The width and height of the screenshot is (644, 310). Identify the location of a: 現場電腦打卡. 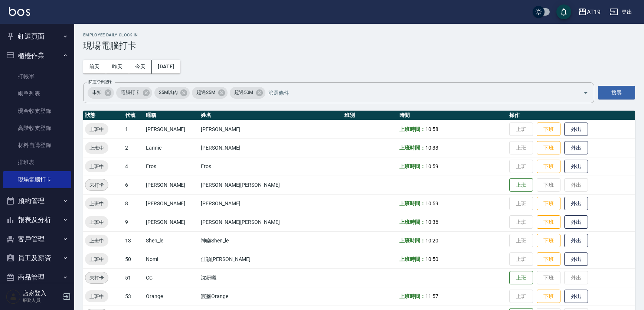
(37, 180).